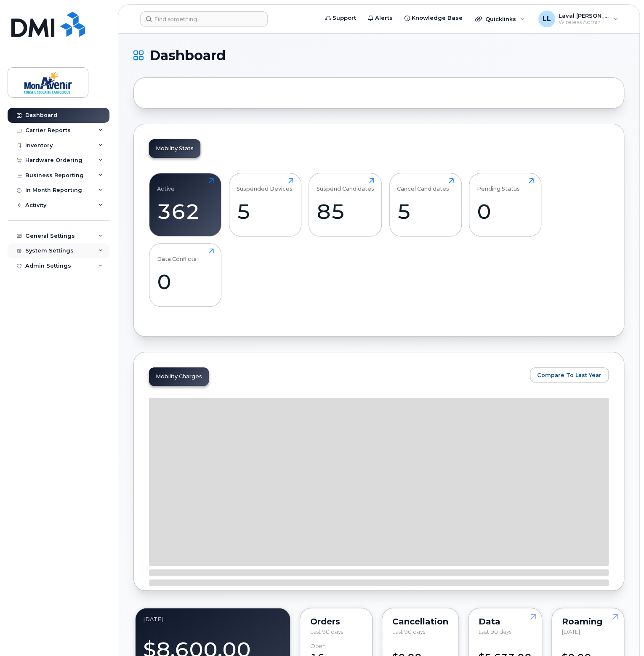 This screenshot has width=644, height=656. What do you see at coordinates (345, 205) in the screenshot?
I see `a: Suspend Candidates85` at bounding box center [345, 205].